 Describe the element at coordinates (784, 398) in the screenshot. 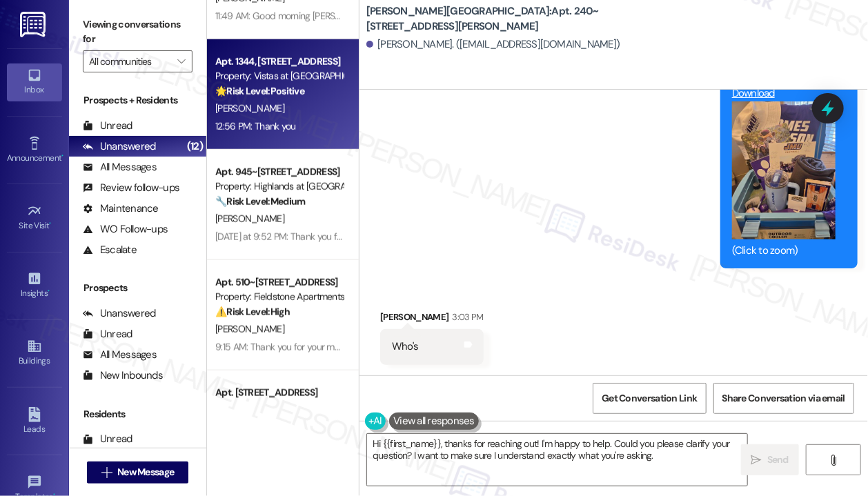

I see `span: Share Conversation via email` at that location.